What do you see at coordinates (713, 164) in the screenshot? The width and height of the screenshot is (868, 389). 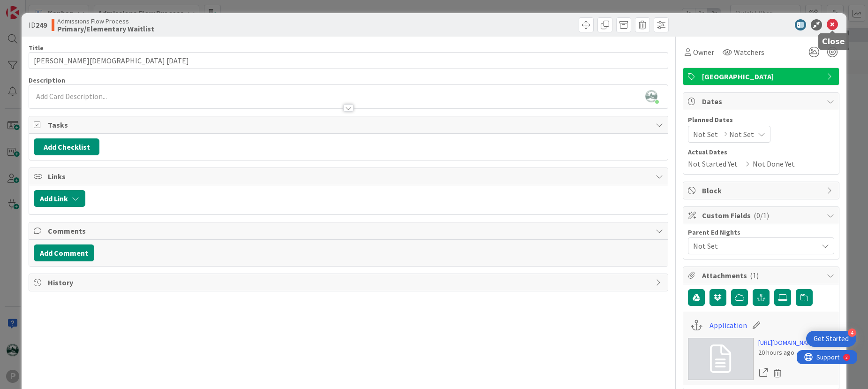 I see `span: Not Started Yet` at bounding box center [713, 164].